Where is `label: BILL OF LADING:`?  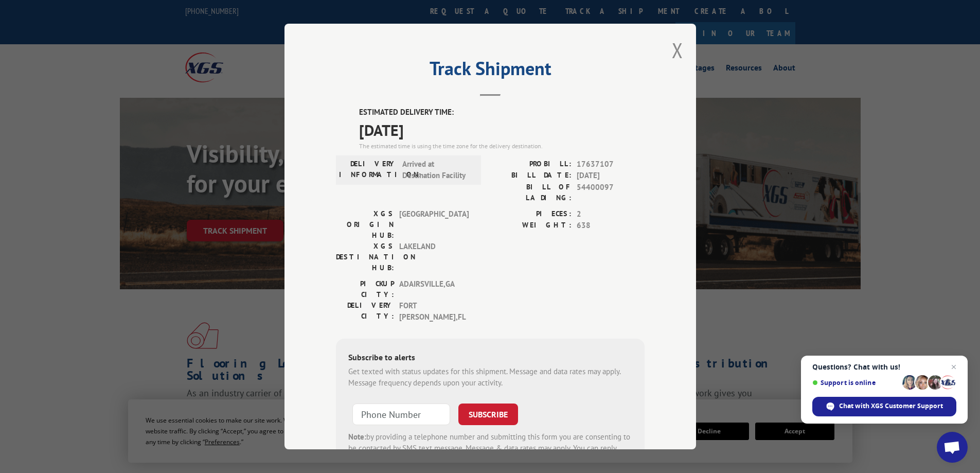
label: BILL OF LADING: is located at coordinates (531, 193).